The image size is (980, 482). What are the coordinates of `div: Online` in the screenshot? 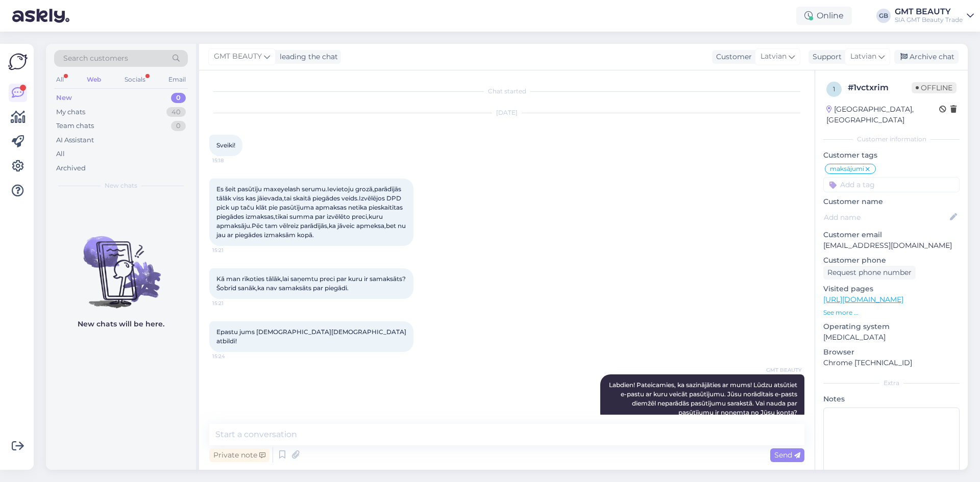 It's located at (824, 16).